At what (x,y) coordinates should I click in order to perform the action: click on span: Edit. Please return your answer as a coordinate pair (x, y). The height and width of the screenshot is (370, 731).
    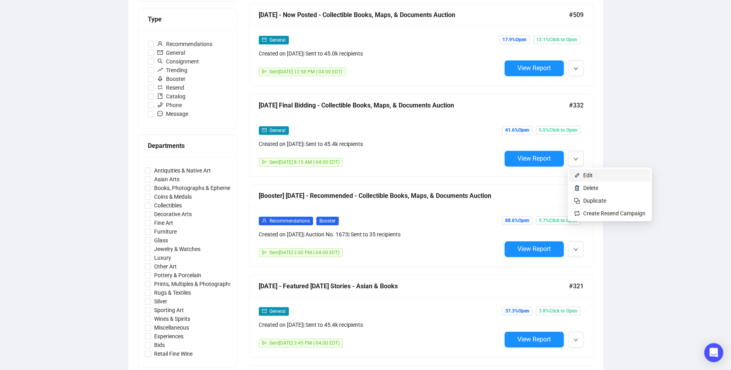
    Looking at the image, I should click on (588, 175).